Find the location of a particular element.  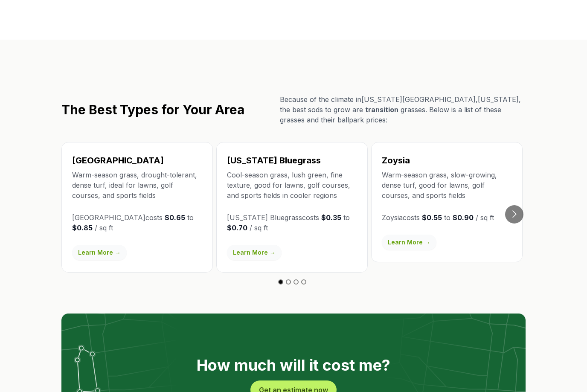

button: Go to slide 2 is located at coordinates (288, 282).